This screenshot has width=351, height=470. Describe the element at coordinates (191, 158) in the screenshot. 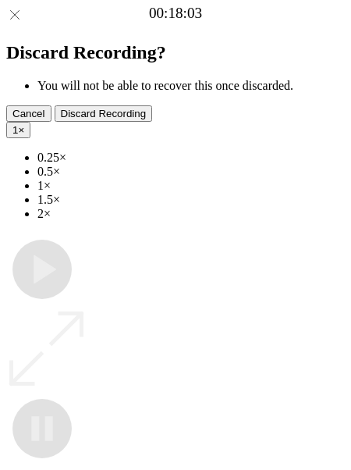

I see `li: 0.25×` at that location.